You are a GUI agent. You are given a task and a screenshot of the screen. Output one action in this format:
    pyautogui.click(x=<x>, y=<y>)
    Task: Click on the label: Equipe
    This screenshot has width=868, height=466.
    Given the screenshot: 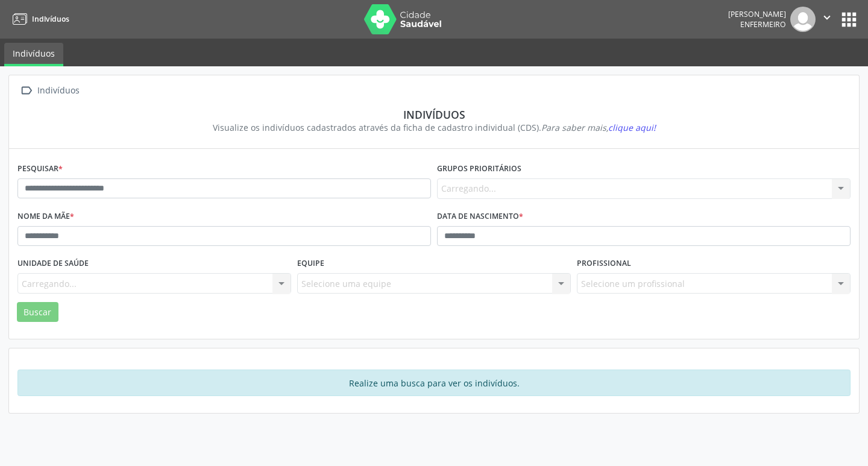 What is the action you would take?
    pyautogui.click(x=310, y=263)
    